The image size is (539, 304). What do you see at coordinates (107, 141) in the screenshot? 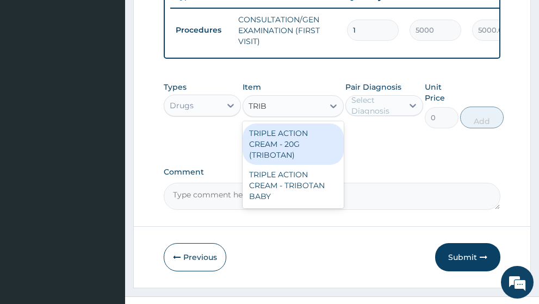
I see `span: We're online!` at bounding box center [107, 141].